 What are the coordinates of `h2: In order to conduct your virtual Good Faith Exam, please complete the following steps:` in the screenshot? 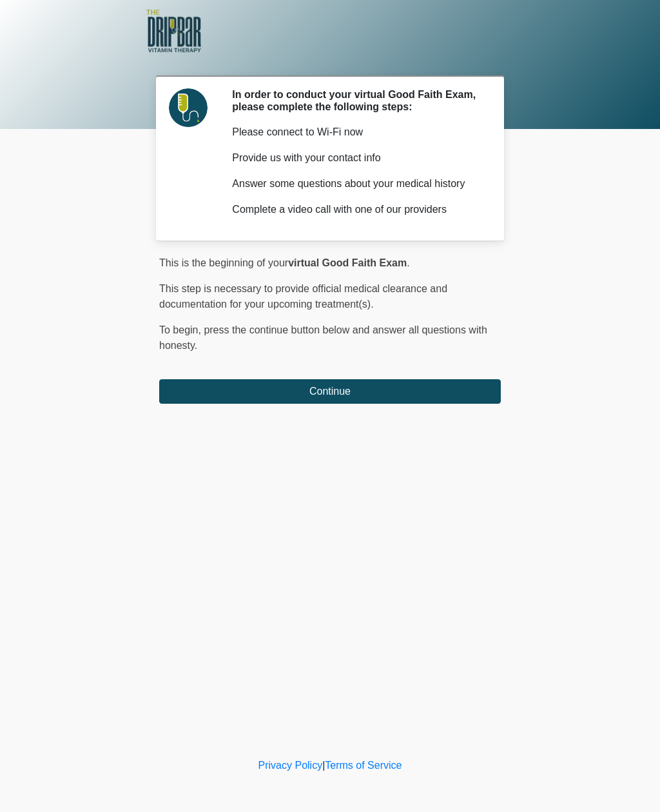 It's located at (357, 101).